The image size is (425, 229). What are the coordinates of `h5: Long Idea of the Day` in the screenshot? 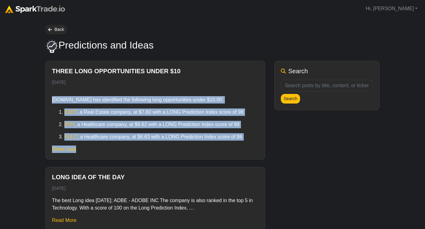 It's located at (155, 177).